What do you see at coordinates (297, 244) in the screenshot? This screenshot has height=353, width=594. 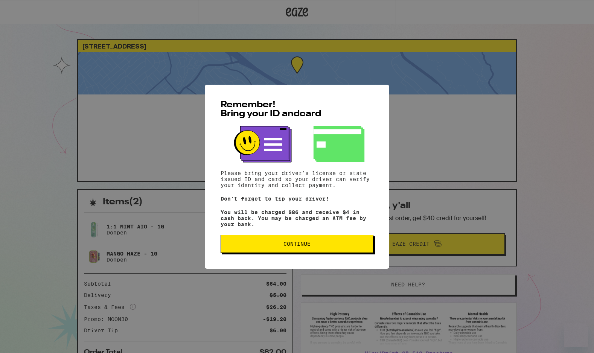 I see `button: Continue` at bounding box center [297, 244].